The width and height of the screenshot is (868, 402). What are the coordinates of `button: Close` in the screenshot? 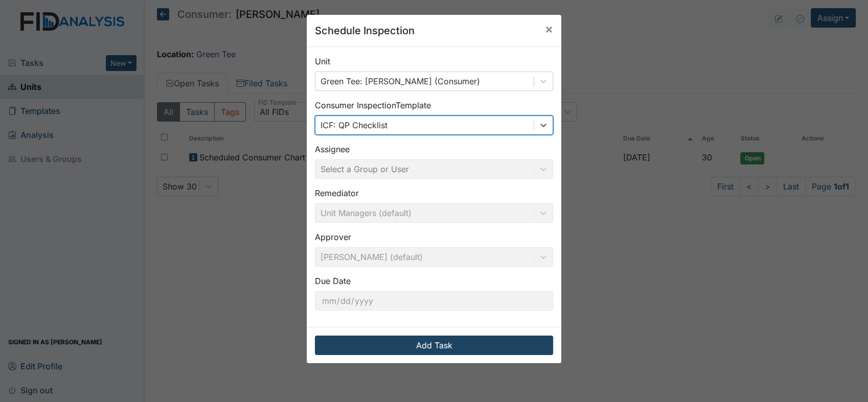 It's located at (549, 29).